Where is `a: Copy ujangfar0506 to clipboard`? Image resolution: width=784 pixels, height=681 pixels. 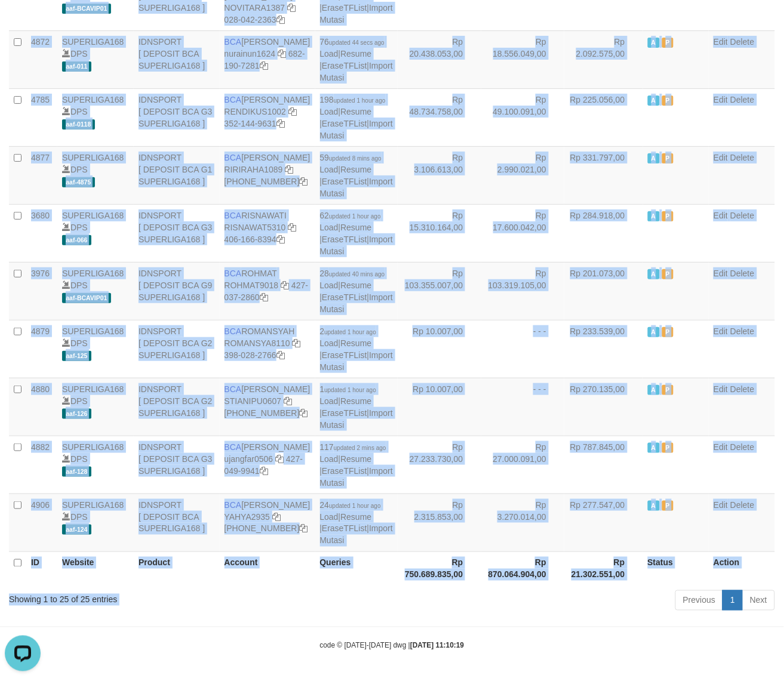 a: Copy ujangfar0506 to clipboard is located at coordinates (279, 459).